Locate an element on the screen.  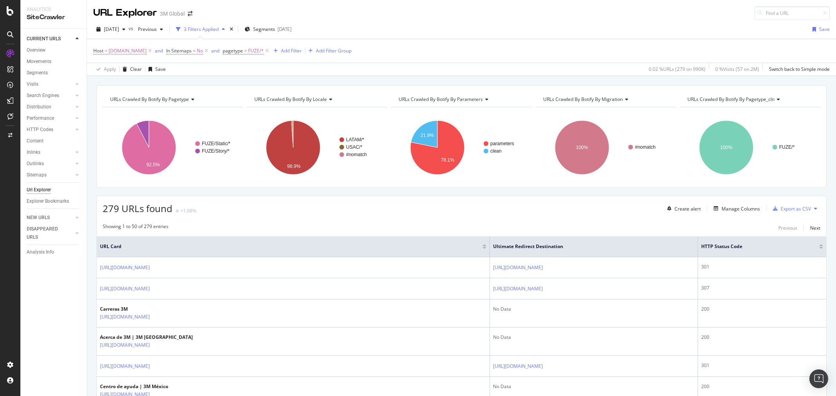
div: DISAPPEARED URLS is located at coordinates (46, 234).